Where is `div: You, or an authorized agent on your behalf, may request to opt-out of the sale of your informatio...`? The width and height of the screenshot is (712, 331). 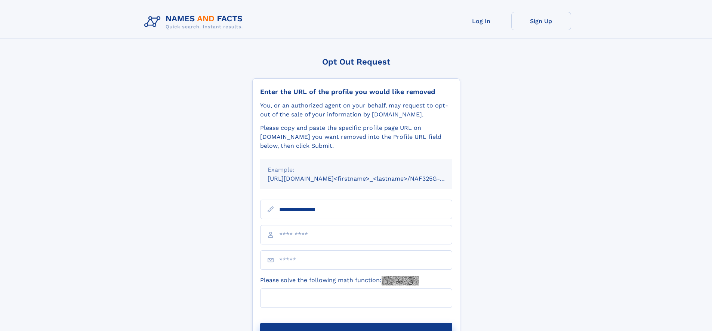 div: You, or an authorized agent on your behalf, may request to opt-out of the sale of your informatio... is located at coordinates (356, 110).